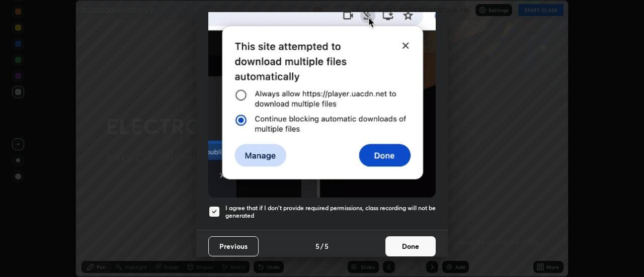 The height and width of the screenshot is (277, 644). What do you see at coordinates (233, 246) in the screenshot?
I see `button: Previous` at bounding box center [233, 246].